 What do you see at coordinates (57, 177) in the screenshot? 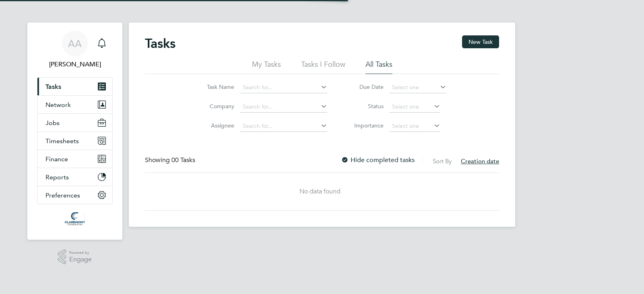
I see `span: Reports` at bounding box center [57, 177].